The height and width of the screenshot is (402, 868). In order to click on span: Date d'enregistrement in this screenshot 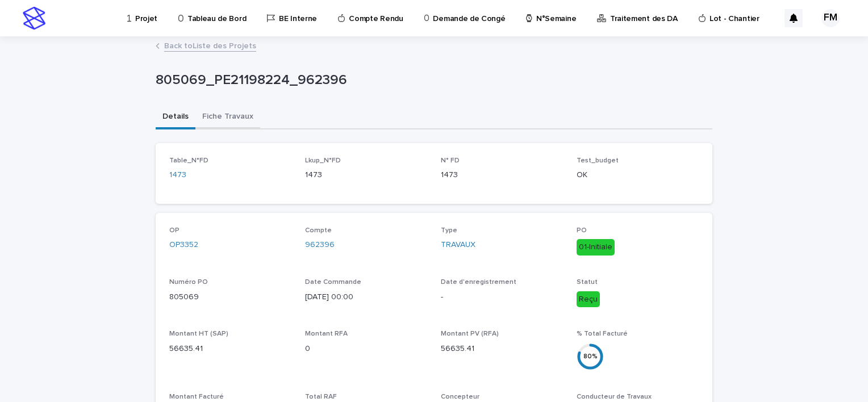, I will do `click(478, 282)`.